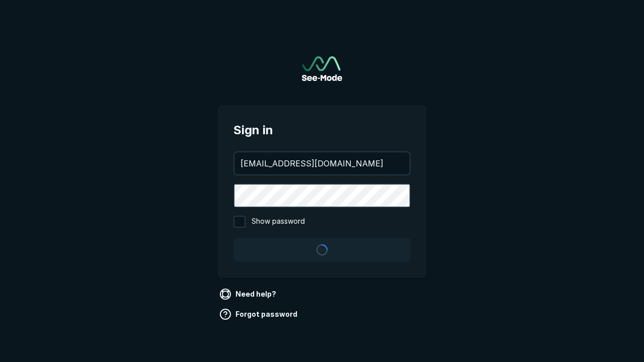  Describe the element at coordinates (322, 130) in the screenshot. I see `span: Sign in` at that location.